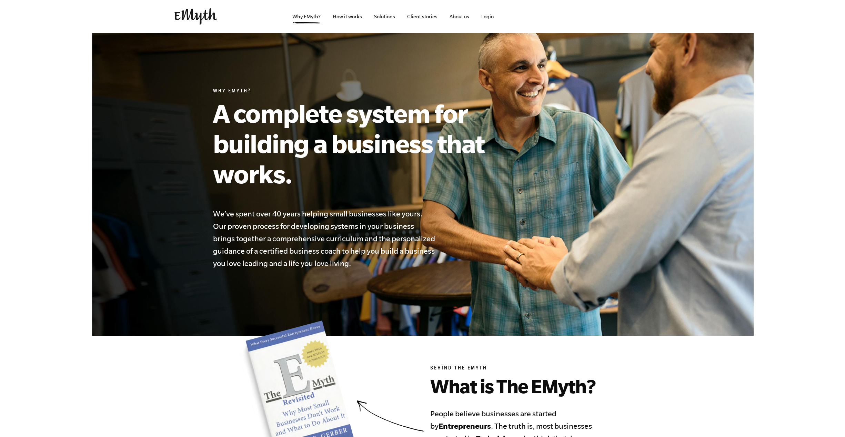 The height and width of the screenshot is (437, 845). Describe the element at coordinates (365, 143) in the screenshot. I see `h1: A complete system for building a business that works.` at that location.